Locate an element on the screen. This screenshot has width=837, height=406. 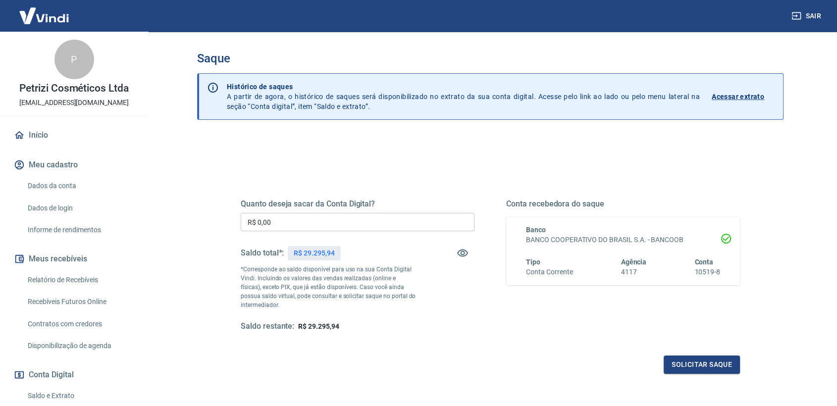
a: Dados da conta is located at coordinates (80, 186).